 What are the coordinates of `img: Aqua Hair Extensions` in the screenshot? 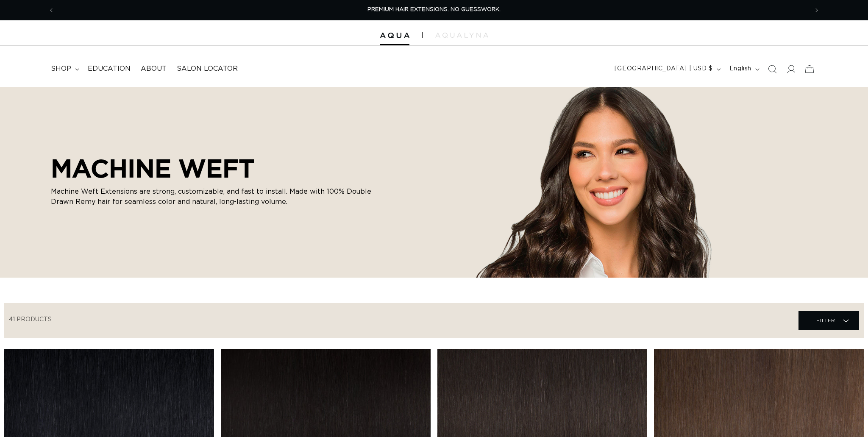 It's located at (394, 35).